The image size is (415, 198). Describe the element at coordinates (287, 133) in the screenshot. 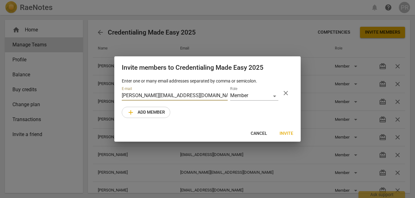

I see `button: Invite` at that location.